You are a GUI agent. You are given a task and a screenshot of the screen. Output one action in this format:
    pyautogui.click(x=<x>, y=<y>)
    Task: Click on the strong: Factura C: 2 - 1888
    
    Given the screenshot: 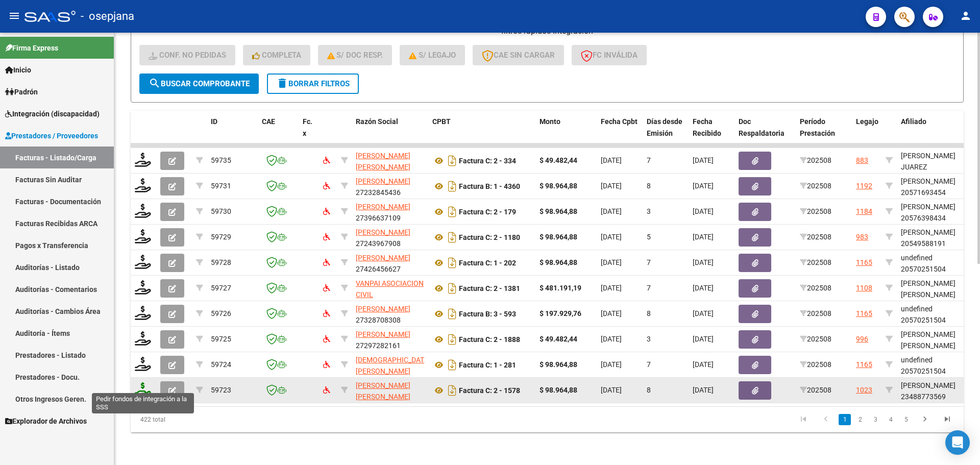 What is the action you would take?
    pyautogui.click(x=490, y=339)
    